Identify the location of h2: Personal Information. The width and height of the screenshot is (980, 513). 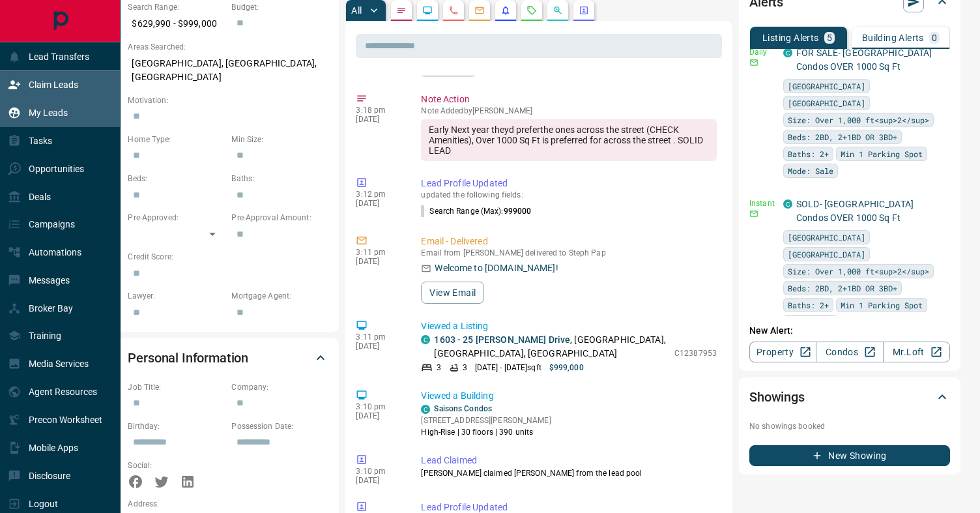
(187, 358).